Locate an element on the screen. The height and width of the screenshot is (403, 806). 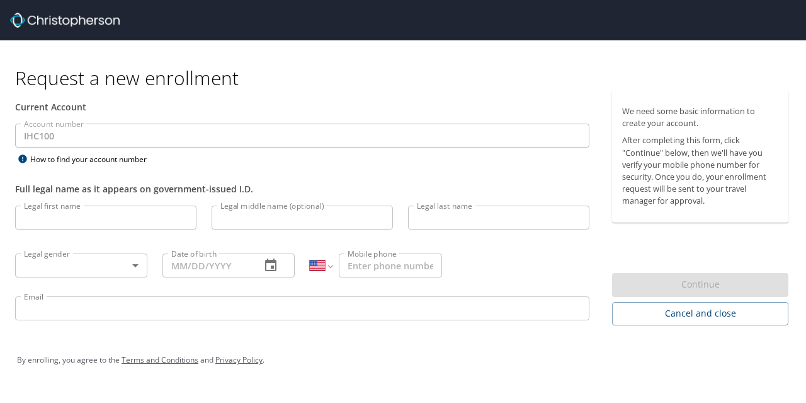
a: Terms and Conditions is located at coordinates (160, 359).